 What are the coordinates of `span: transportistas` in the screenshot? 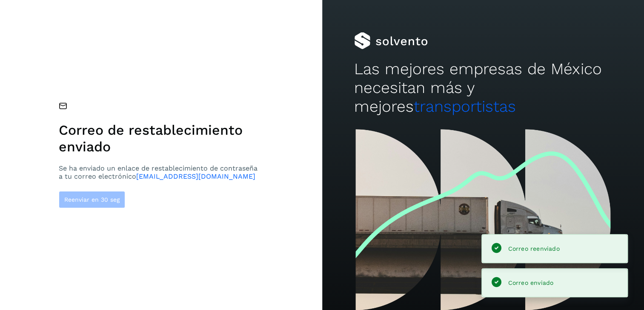 It's located at (465, 106).